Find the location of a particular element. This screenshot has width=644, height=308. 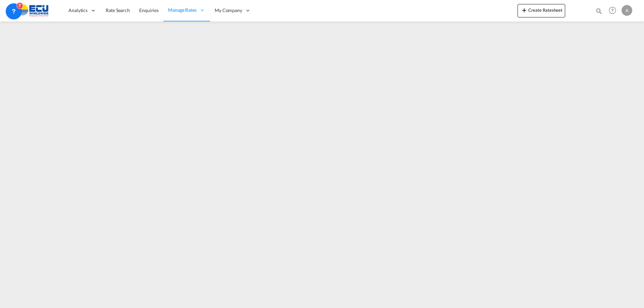

span: Analytics is located at coordinates (78, 11).